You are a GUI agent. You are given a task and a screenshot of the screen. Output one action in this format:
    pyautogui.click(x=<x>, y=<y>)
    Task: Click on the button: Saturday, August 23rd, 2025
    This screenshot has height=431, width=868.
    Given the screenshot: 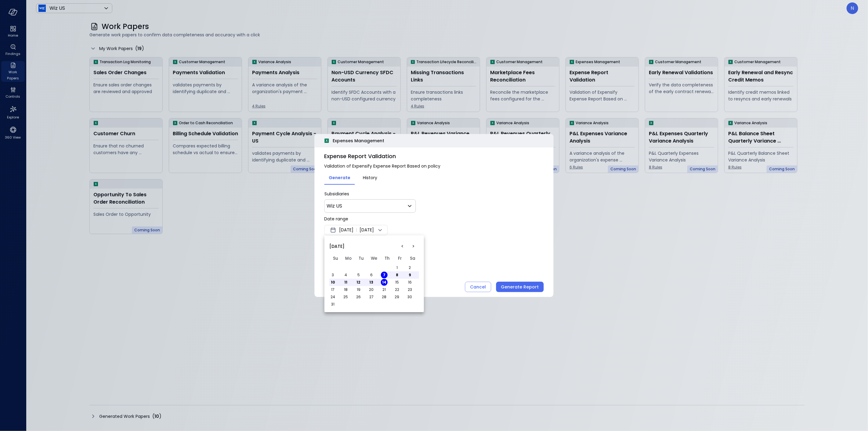 What is the action you would take?
    pyautogui.click(x=410, y=290)
    